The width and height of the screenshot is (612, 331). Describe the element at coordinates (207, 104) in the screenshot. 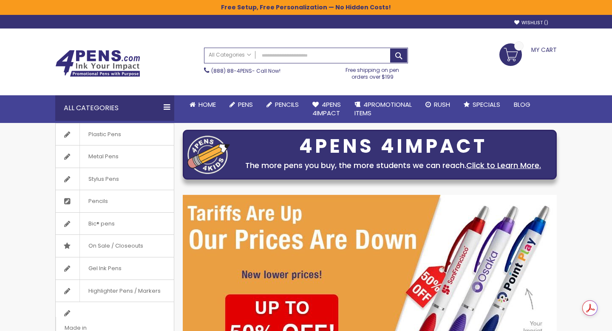

I see `span: Home` at that location.